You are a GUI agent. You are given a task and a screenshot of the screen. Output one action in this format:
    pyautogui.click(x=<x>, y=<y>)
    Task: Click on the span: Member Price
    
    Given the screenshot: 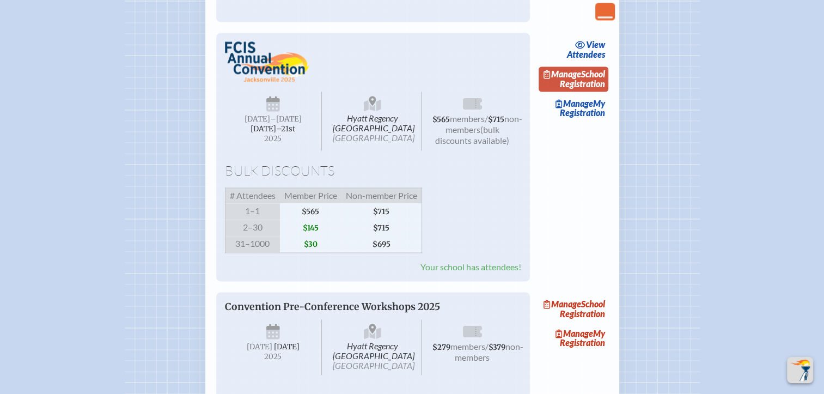 What is the action you would take?
    pyautogui.click(x=310, y=195)
    